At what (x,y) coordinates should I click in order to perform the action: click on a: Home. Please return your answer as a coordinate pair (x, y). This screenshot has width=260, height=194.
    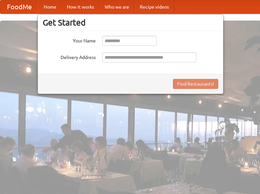
    Looking at the image, I should click on (50, 7).